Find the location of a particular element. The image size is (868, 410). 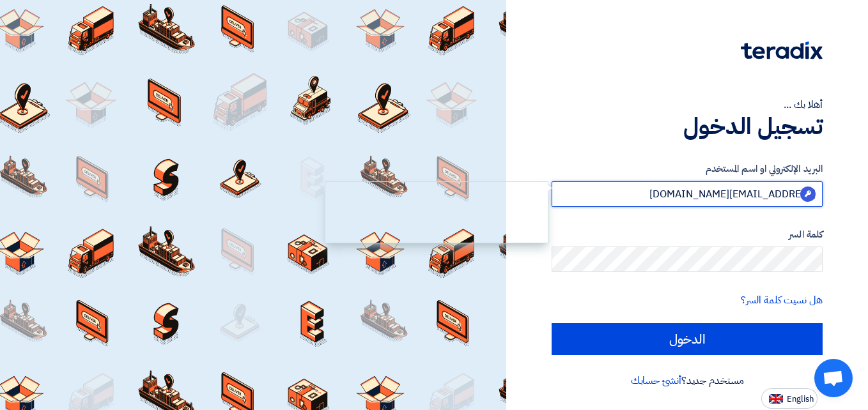

div: مستخدم جديد؟ is located at coordinates (687, 380).